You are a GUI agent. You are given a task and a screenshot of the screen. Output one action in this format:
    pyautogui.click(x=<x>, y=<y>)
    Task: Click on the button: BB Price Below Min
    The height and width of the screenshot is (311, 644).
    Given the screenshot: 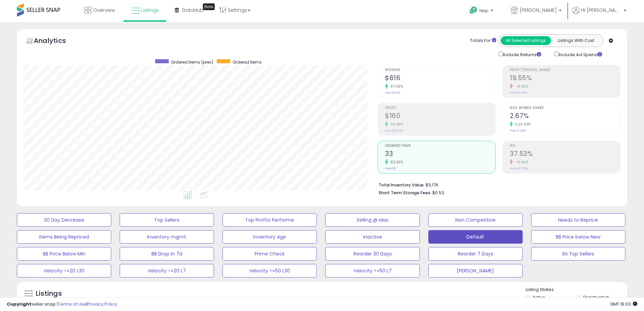 What is the action you would take?
    pyautogui.click(x=64, y=254)
    